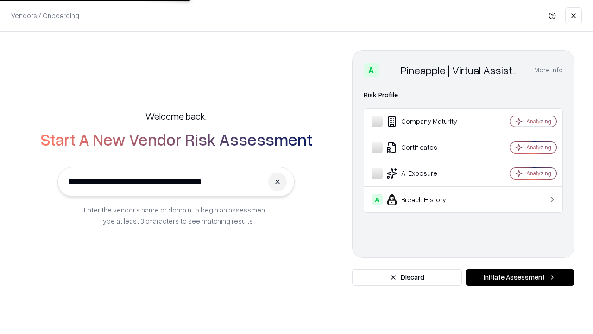 Image resolution: width=593 pixels, height=334 pixels. What do you see at coordinates (427, 147) in the screenshot?
I see `div: Certificates` at bounding box center [427, 147].